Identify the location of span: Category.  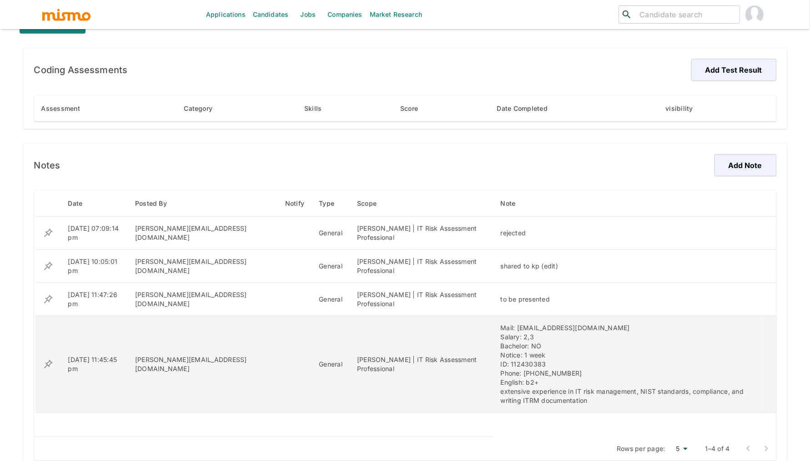
(204, 109).